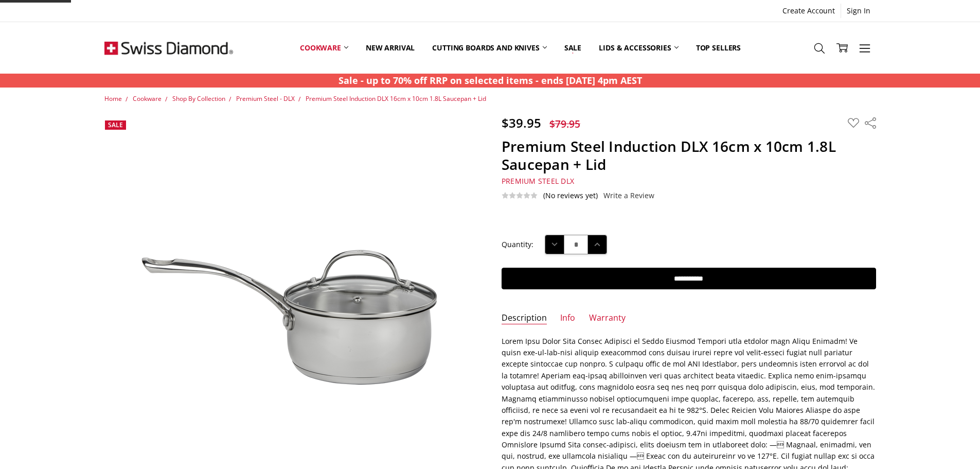 Image resolution: width=980 pixels, height=469 pixels. Describe the element at coordinates (859, 11) in the screenshot. I see `a: Sign In` at that location.